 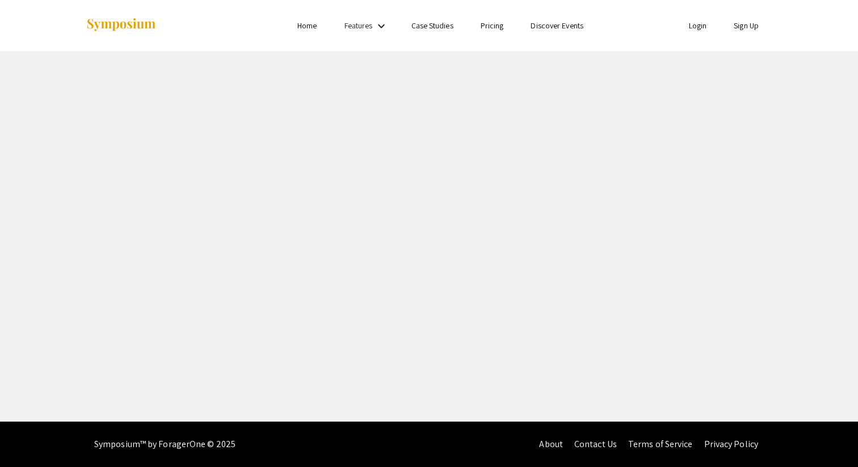 I want to click on a: Contact Us, so click(x=595, y=444).